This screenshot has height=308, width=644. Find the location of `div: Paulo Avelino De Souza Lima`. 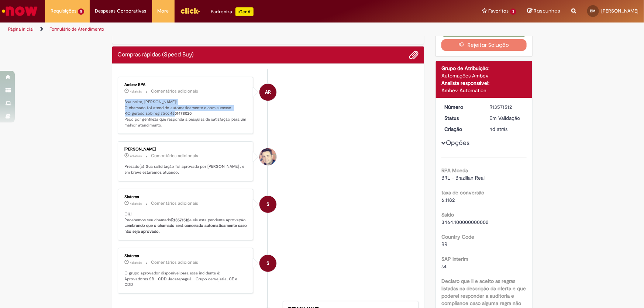

div: Paulo Avelino De Souza Lima is located at coordinates (268, 157).